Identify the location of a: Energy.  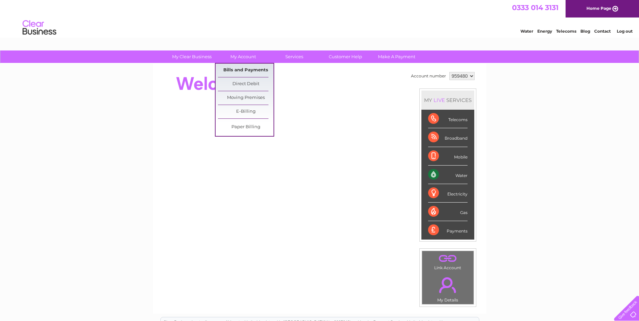
(545, 31).